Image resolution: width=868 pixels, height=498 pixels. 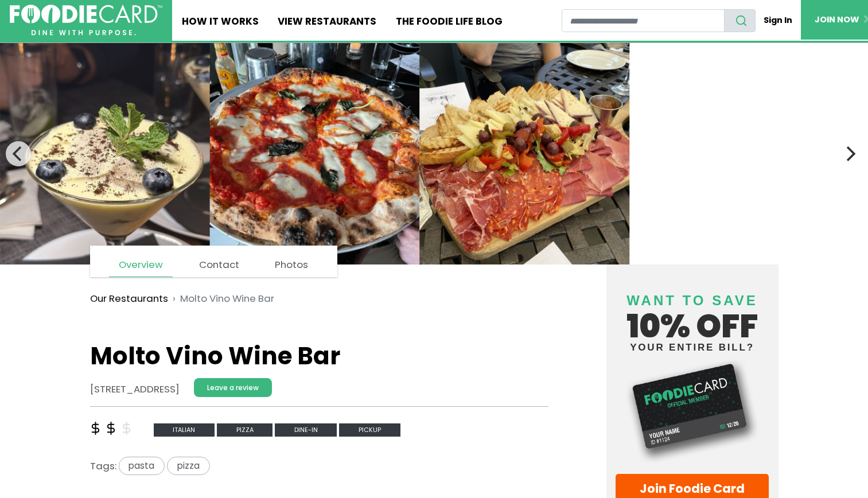 I want to click on a: Pickup, so click(x=370, y=429).